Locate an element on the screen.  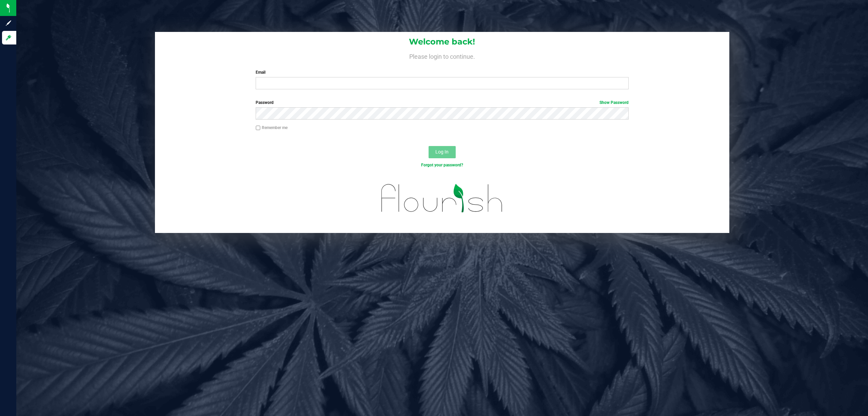
span: Log In is located at coordinates (442, 151).